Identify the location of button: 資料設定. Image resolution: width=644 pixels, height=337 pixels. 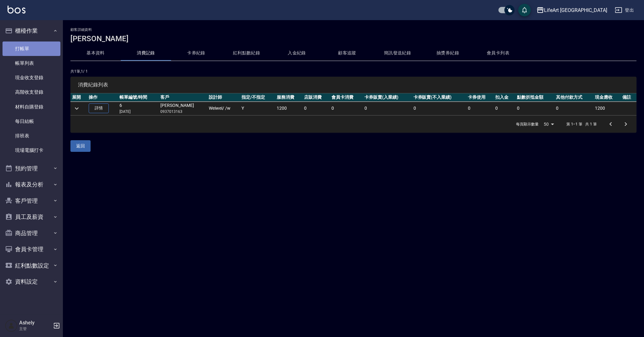
(31, 281).